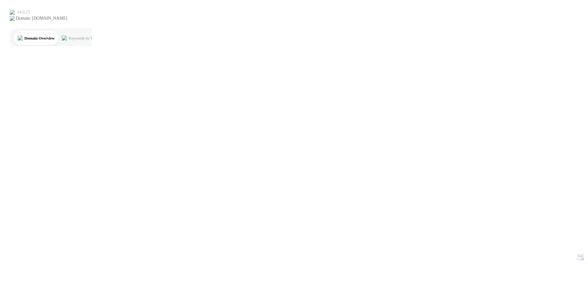 The width and height of the screenshot is (588, 284). Describe the element at coordinates (24, 12) in the screenshot. I see `div: v 4.0.25` at that location.